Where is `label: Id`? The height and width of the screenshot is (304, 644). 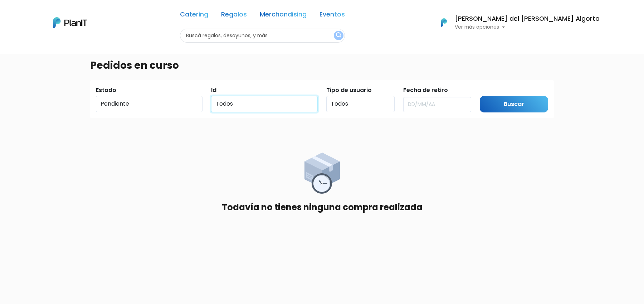 label: Id is located at coordinates (214, 91).